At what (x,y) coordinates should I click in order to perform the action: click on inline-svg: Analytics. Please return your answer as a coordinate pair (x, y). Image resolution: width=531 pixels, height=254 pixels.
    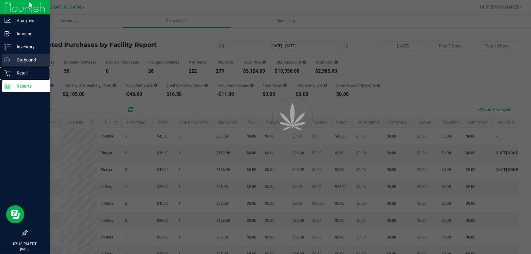
    Looking at the image, I should click on (8, 21).